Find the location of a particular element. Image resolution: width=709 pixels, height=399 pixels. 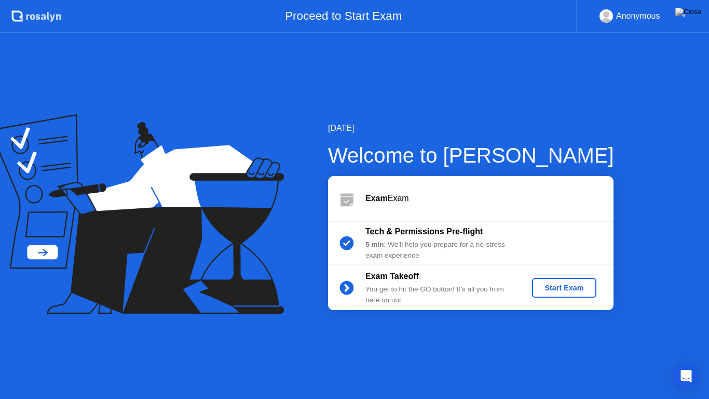

div: Open Intercom Messenger is located at coordinates (686, 376).